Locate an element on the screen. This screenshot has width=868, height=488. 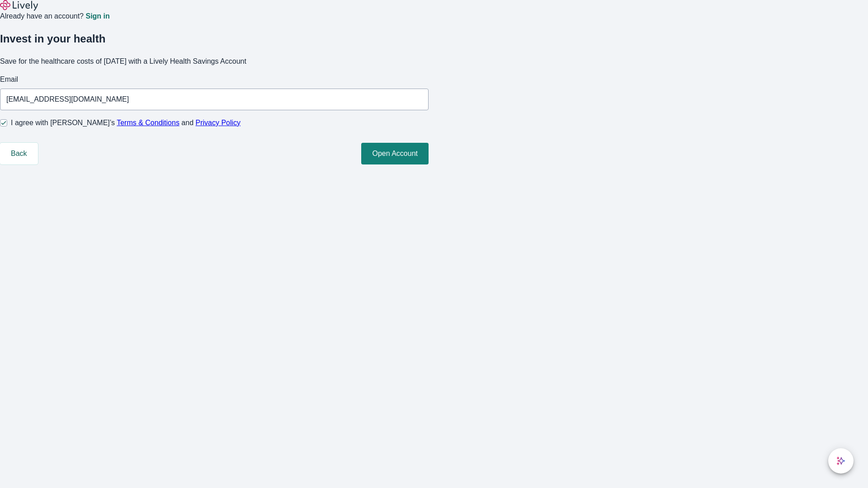
svg: Lively AI Assistant is located at coordinates (841, 461).